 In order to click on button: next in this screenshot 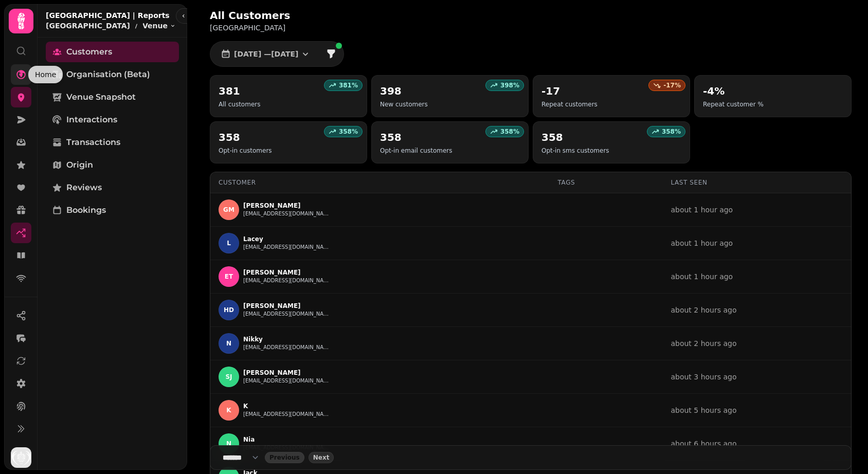, I will do `click(321, 458)`.